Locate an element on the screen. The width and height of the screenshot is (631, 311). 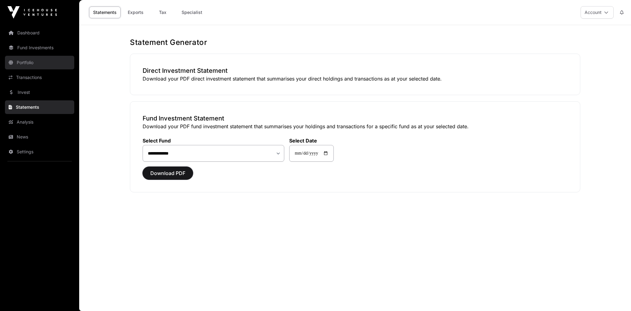
h1: Statement Generator is located at coordinates (355, 42).